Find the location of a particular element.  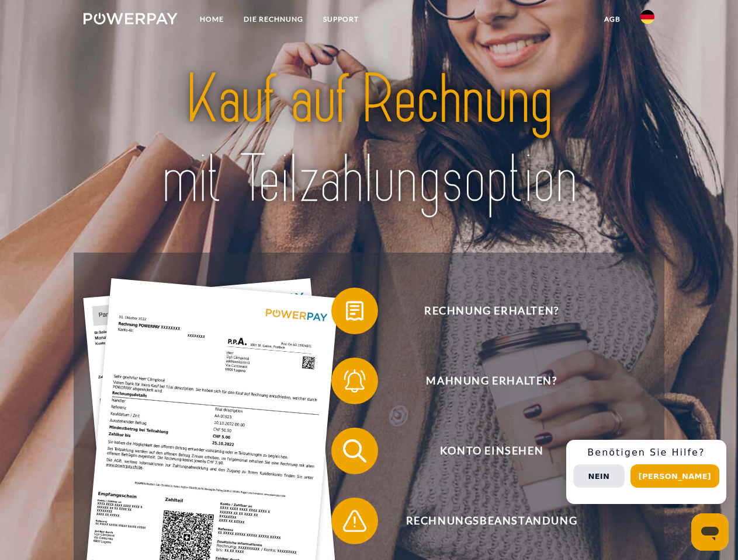

span: Rechnungsbeanstandung is located at coordinates (491, 521).